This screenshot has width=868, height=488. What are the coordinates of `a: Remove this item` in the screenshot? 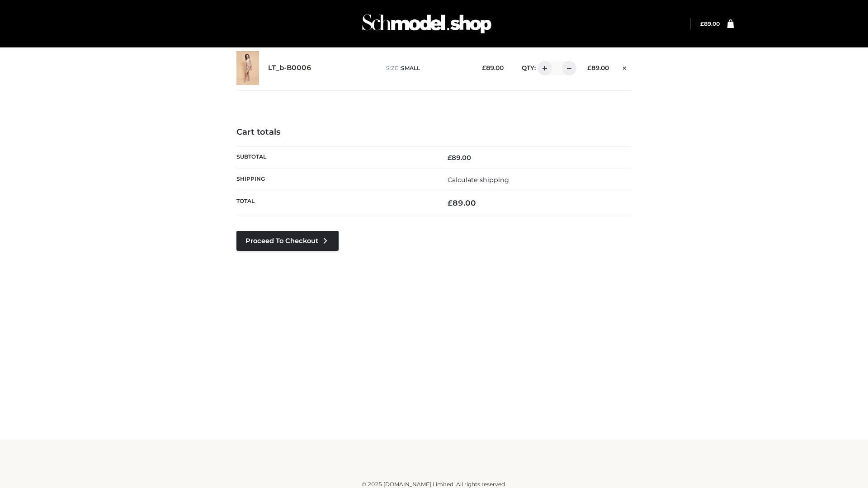 It's located at (625, 67).